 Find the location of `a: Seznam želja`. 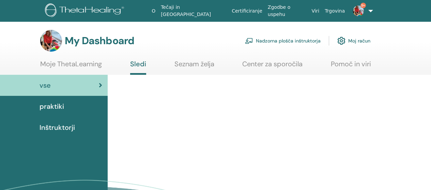

a: Seznam želja is located at coordinates (194, 66).